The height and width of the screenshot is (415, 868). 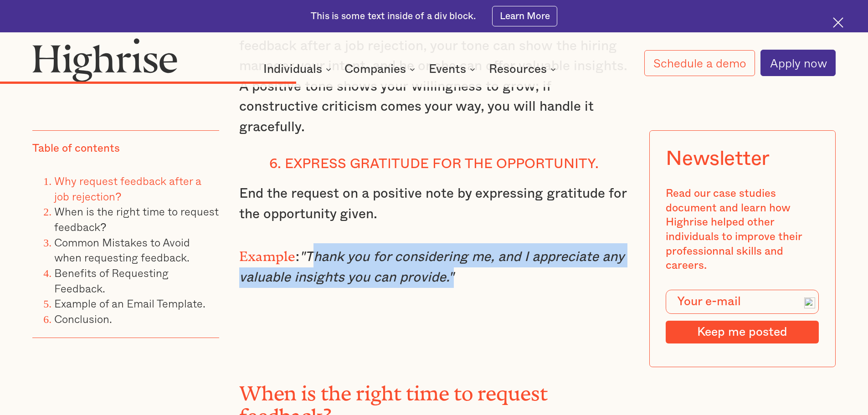 I want to click on input: Your e-mail, so click(x=743, y=302).